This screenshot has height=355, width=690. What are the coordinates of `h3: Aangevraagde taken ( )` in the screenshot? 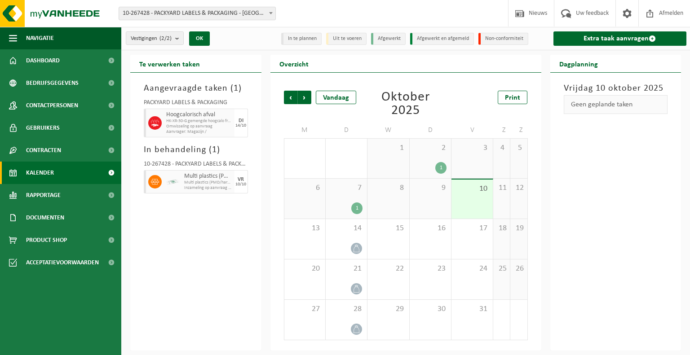 It's located at (196, 88).